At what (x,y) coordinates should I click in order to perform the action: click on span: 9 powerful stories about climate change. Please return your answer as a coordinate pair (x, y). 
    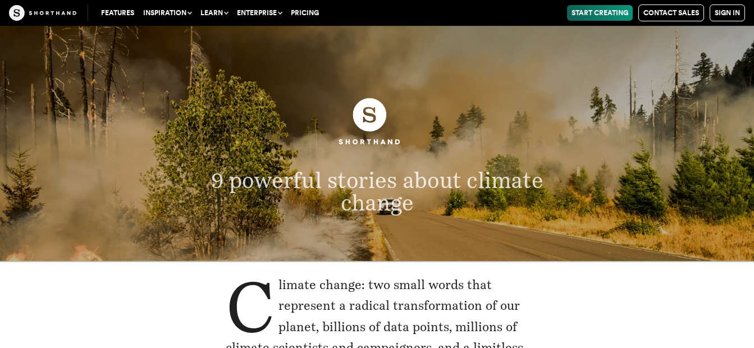
    Looking at the image, I should click on (377, 191).